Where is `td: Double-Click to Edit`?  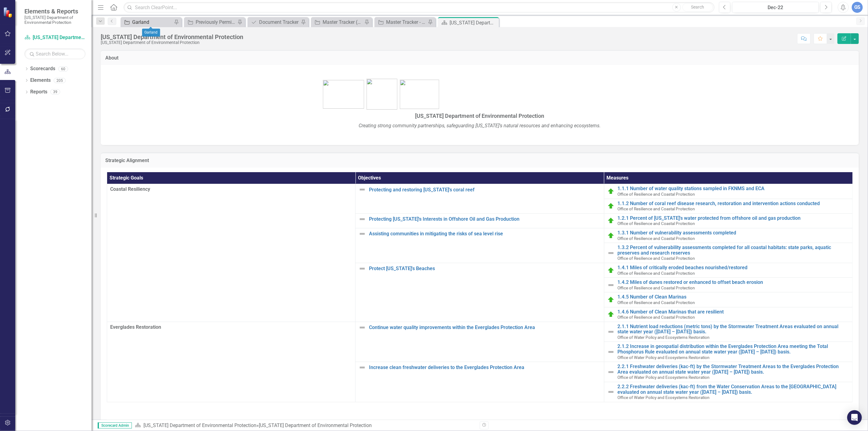
td: Double-Click to Edit is located at coordinates (232, 362).